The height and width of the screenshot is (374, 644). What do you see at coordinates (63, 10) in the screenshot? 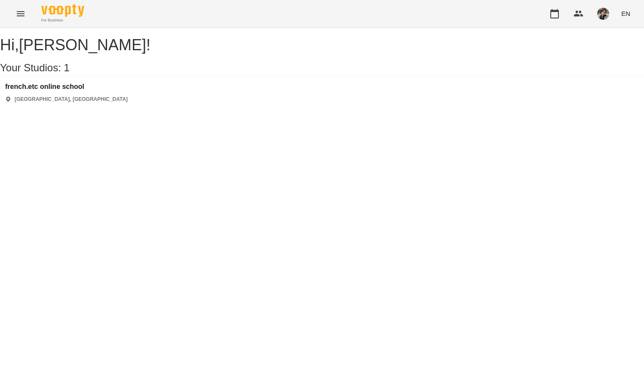
I see `img: Voopty Logo` at bounding box center [63, 10].